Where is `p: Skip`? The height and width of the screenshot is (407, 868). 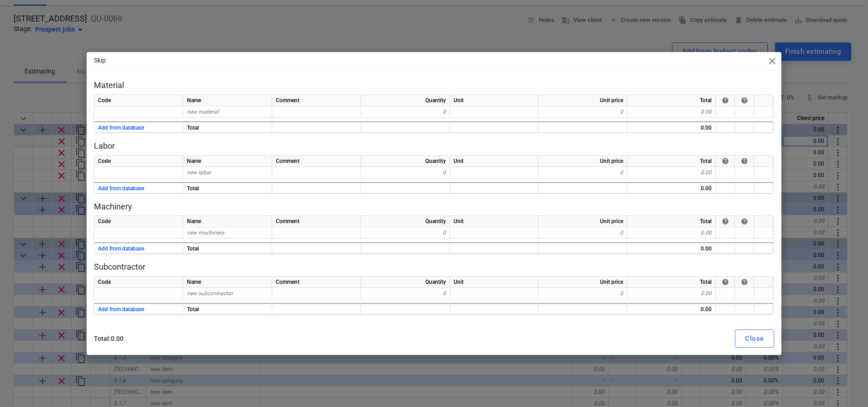
p: Skip is located at coordinates (100, 60).